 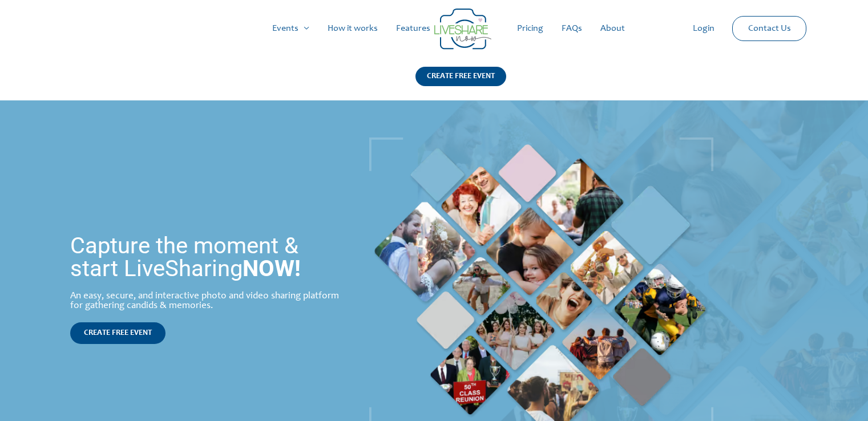 I want to click on a: Contact Us, so click(x=769, y=28).